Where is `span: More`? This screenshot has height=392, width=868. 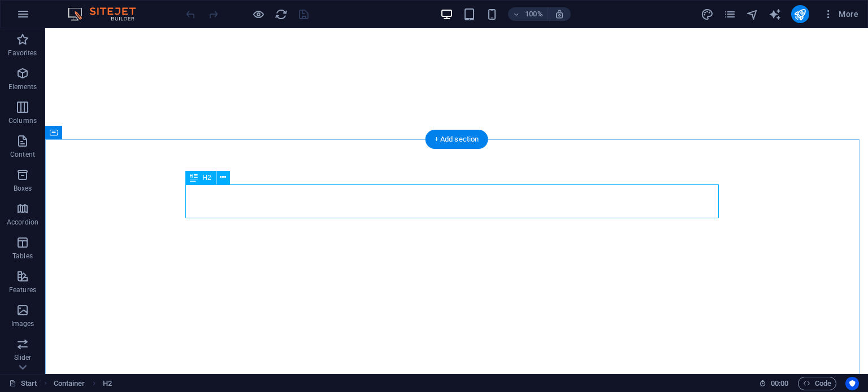
span: More is located at coordinates (841, 14).